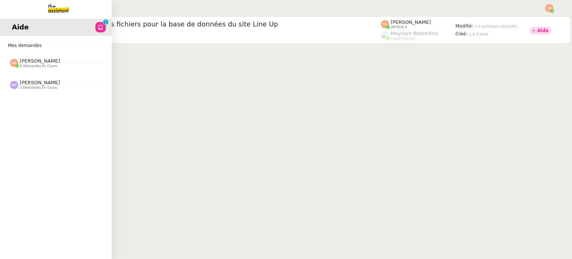  I want to click on span: 3 demandes en cours, so click(38, 88).